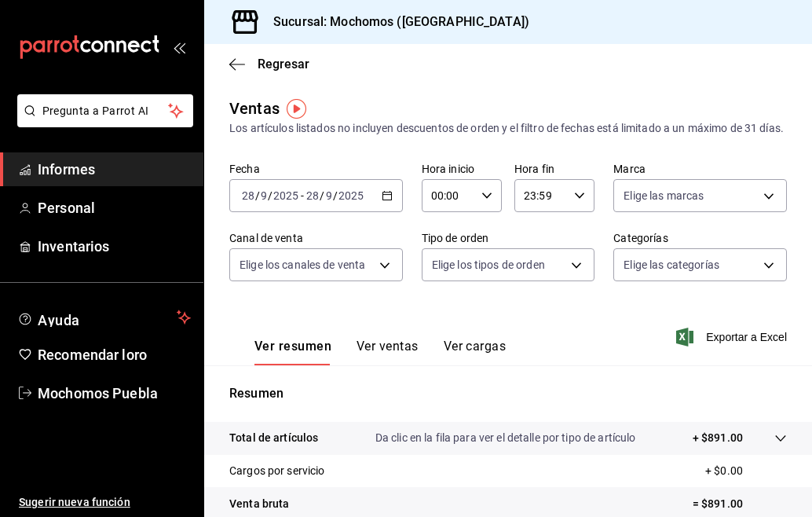 Image resolution: width=812 pixels, height=517 pixels. Describe the element at coordinates (92, 354) in the screenshot. I see `font: Recomendar loro` at that location.